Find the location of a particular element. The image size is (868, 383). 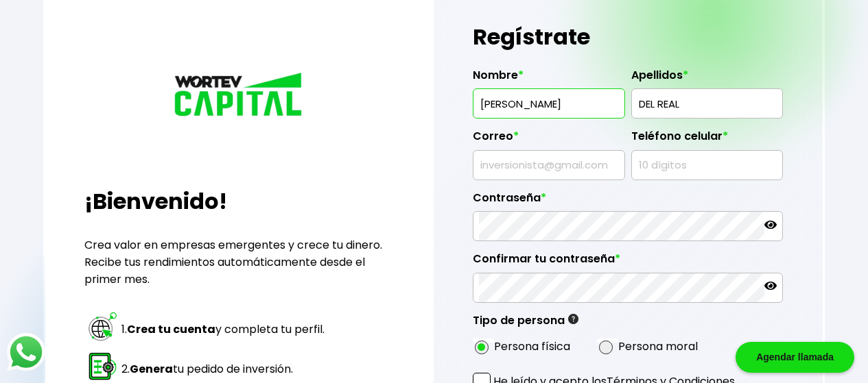

label: Persona moral is located at coordinates (658, 346).